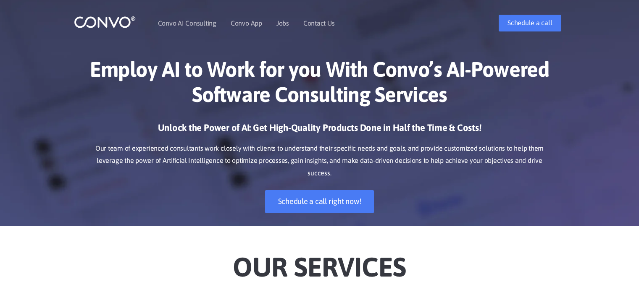 Image resolution: width=639 pixels, height=295 pixels. Describe the element at coordinates (319, 23) in the screenshot. I see `a: Contact Us` at that location.